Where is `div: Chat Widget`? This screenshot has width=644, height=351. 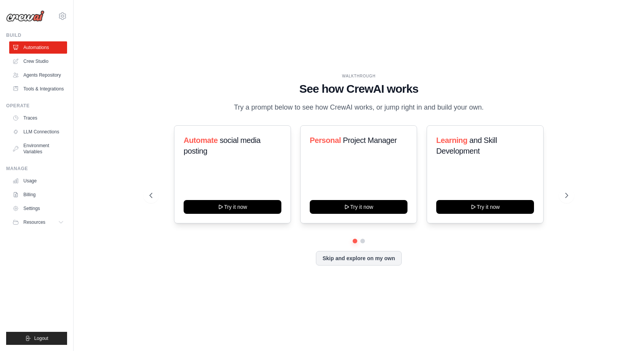 div: Chat Widget is located at coordinates (625, 332).